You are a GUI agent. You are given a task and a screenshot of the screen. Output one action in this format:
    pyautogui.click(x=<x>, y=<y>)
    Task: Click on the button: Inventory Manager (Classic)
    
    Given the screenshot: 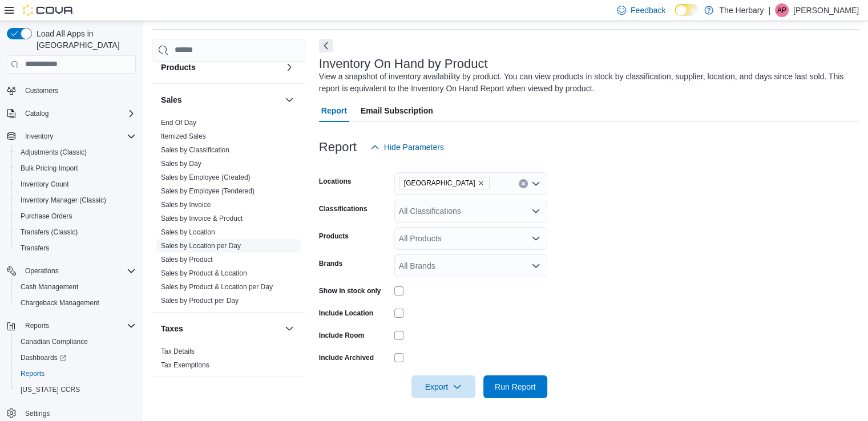 What is the action you would take?
    pyautogui.click(x=76, y=200)
    